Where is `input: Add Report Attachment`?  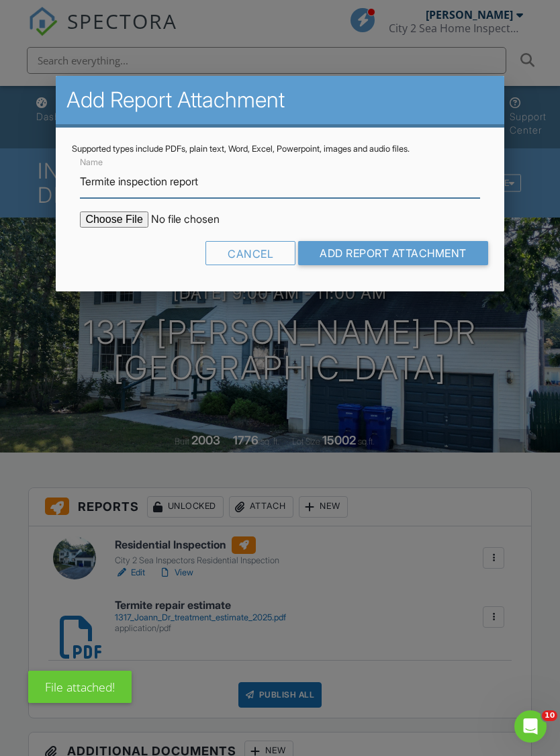 input: Add Report Attachment is located at coordinates (393, 253).